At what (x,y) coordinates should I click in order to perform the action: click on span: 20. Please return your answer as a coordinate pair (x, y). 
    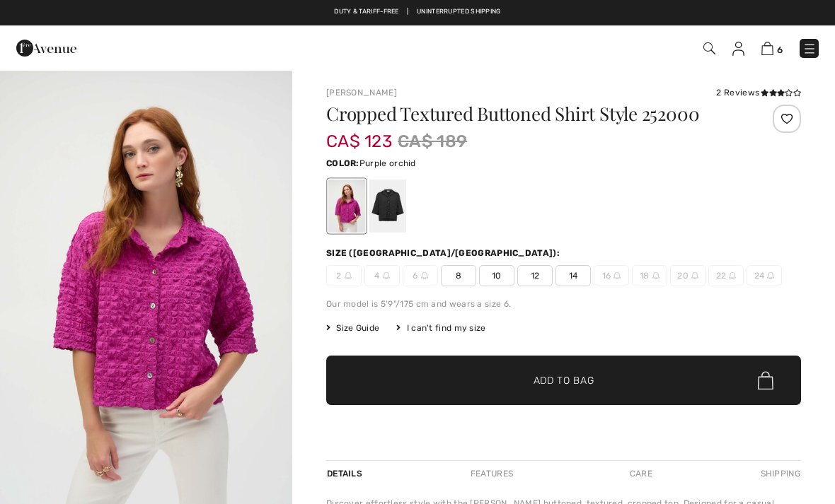
    Looking at the image, I should click on (687, 275).